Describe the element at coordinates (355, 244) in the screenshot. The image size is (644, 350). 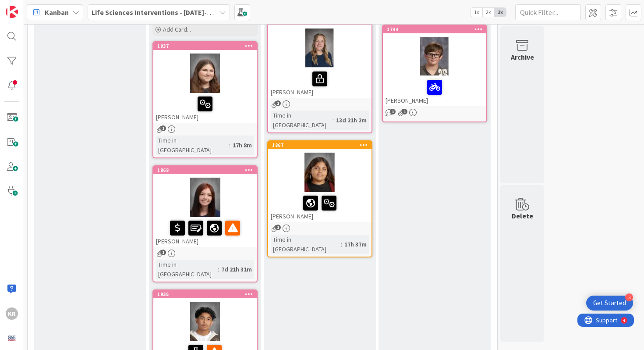
I see `div: 17h 37m` at that location.